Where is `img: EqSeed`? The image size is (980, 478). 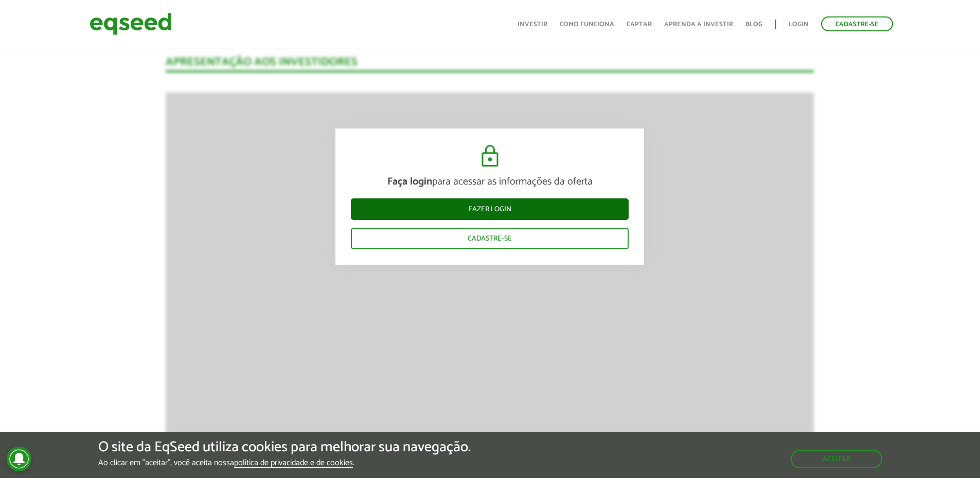
img: EqSeed is located at coordinates (130, 24).